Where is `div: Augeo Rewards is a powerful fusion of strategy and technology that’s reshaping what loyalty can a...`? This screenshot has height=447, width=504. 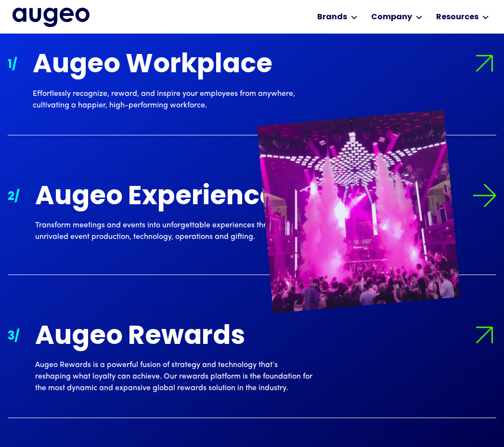 div: Augeo Rewards is a powerful fusion of strategy and technology that’s reshaping what loyalty can a... is located at coordinates (174, 377).